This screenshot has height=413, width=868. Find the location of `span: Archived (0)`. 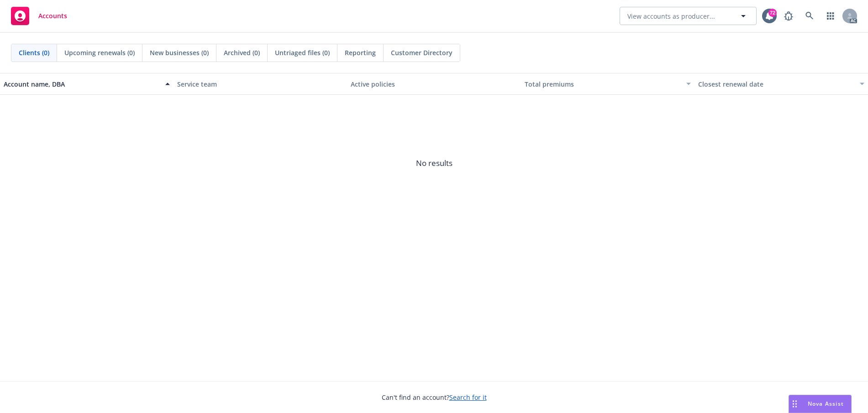

span: Archived (0) is located at coordinates (242, 52).